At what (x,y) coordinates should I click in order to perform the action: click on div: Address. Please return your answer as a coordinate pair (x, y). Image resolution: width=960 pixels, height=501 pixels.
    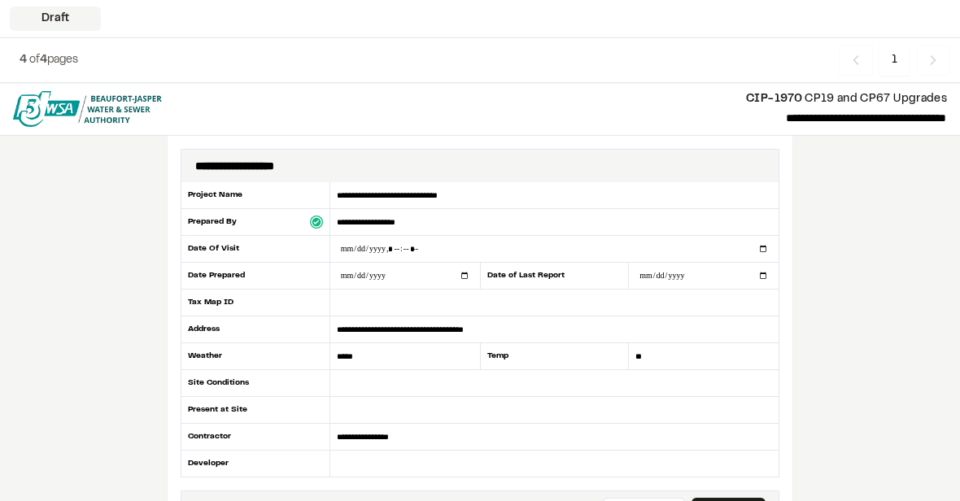
    Looking at the image, I should click on (256, 330).